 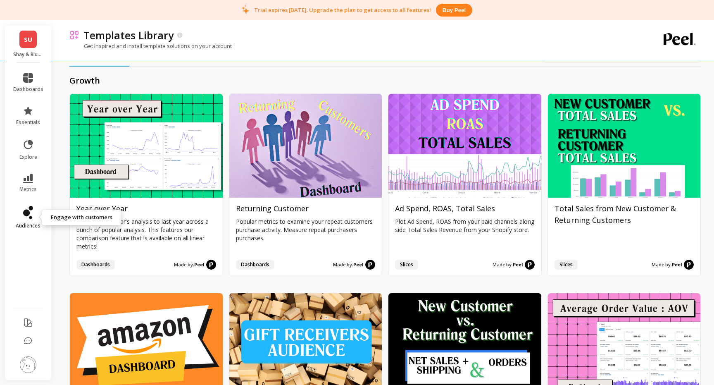 What do you see at coordinates (454, 10) in the screenshot?
I see `button: Buy peel` at bounding box center [454, 10].